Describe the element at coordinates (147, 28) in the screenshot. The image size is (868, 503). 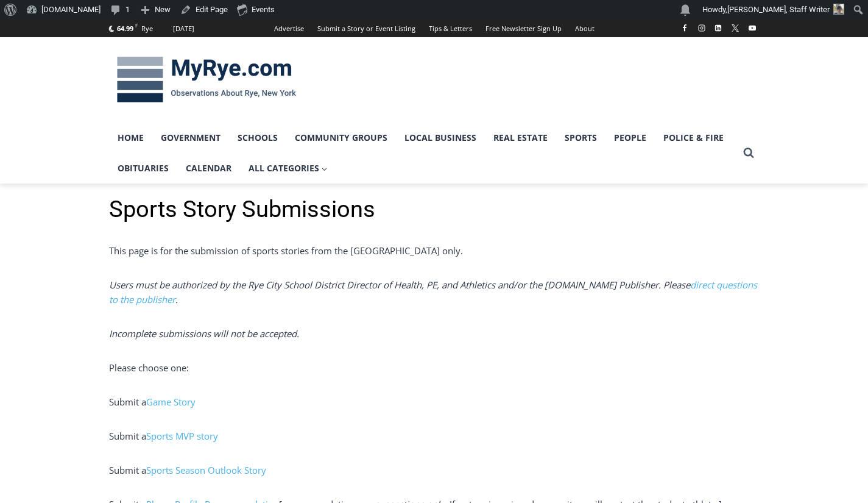
I see `div: Rye` at that location.